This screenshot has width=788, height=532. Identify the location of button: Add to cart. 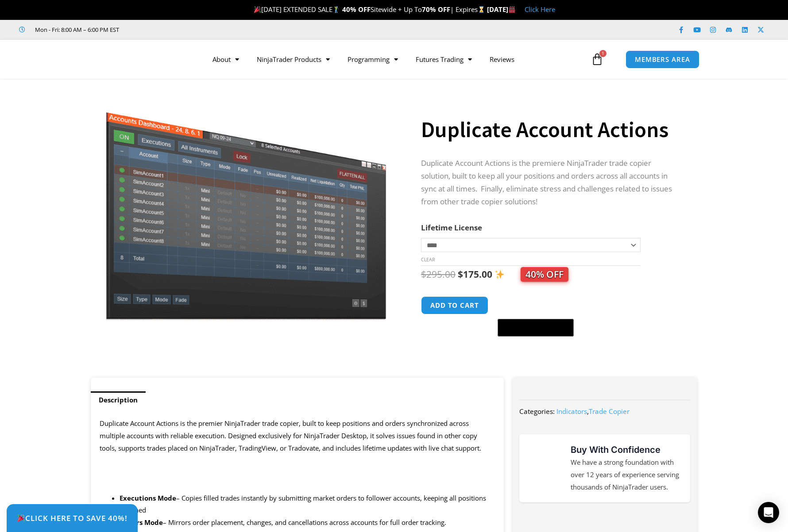
(455, 305).